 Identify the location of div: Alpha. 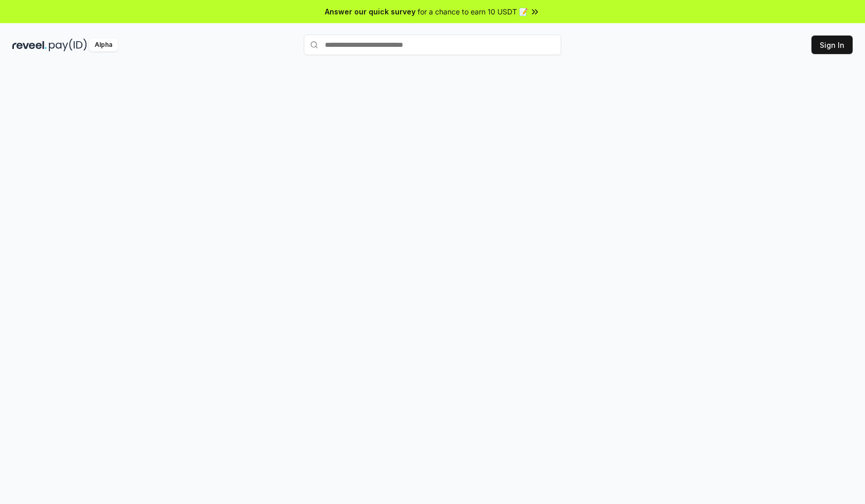
(104, 45).